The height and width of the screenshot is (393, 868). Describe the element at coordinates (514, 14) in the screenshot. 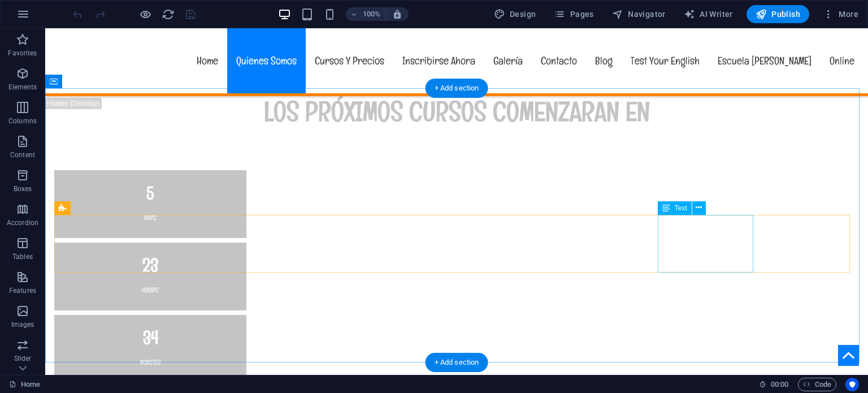

I see `button: Design` at that location.